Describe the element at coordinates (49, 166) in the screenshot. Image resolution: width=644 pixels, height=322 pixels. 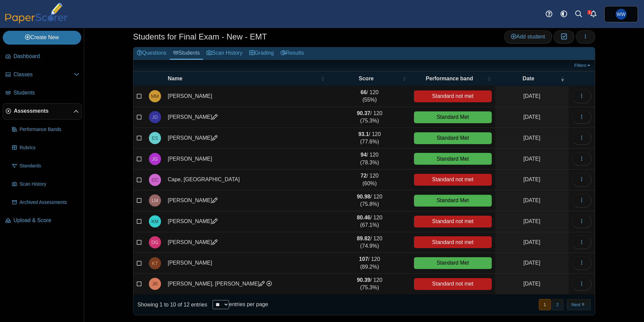
I see `span: Standards` at that location.